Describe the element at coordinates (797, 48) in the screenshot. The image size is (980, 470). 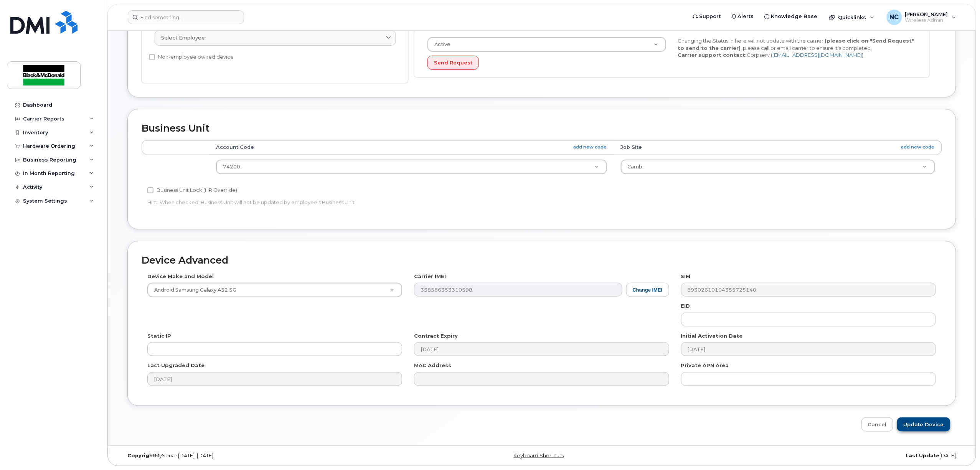
I see `div: Changing the Status in here will not update with the carrier, , please call or email carrier to e...` at that location.